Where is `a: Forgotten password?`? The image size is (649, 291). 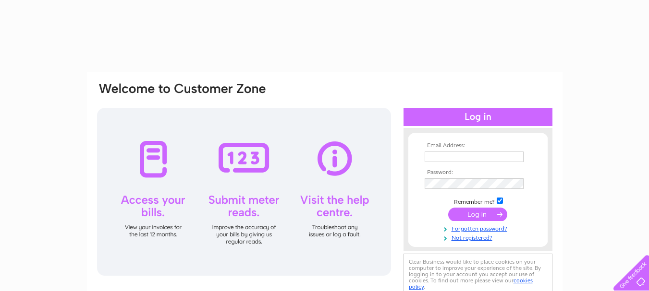
a: Forgotten password? is located at coordinates (479, 228).